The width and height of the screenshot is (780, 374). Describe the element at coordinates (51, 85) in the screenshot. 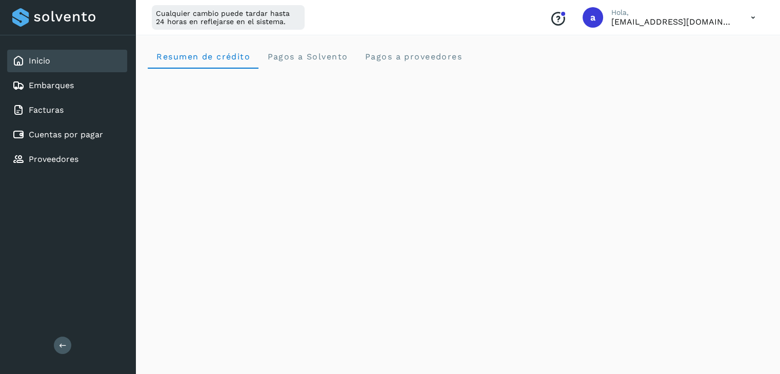

I see `a: Embarques` at that location.